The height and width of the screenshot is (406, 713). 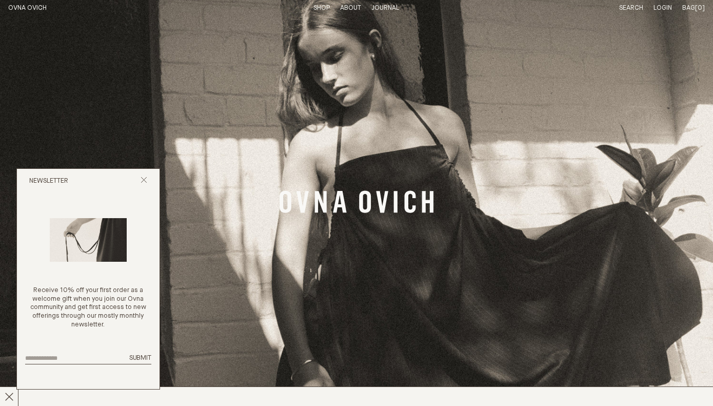 What do you see at coordinates (49, 181) in the screenshot?
I see `h2: Newsletter` at bounding box center [49, 181].